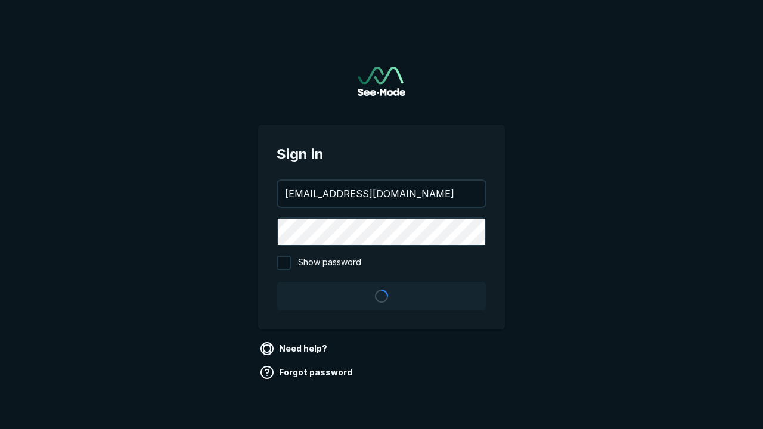 The image size is (763, 429). Describe the element at coordinates (307, 373) in the screenshot. I see `a: Forgot password` at that location.